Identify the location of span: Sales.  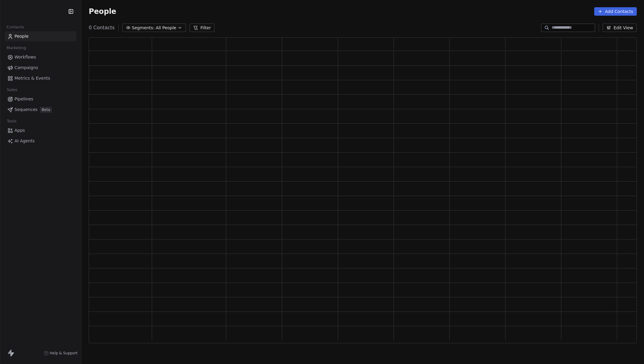
(12, 90).